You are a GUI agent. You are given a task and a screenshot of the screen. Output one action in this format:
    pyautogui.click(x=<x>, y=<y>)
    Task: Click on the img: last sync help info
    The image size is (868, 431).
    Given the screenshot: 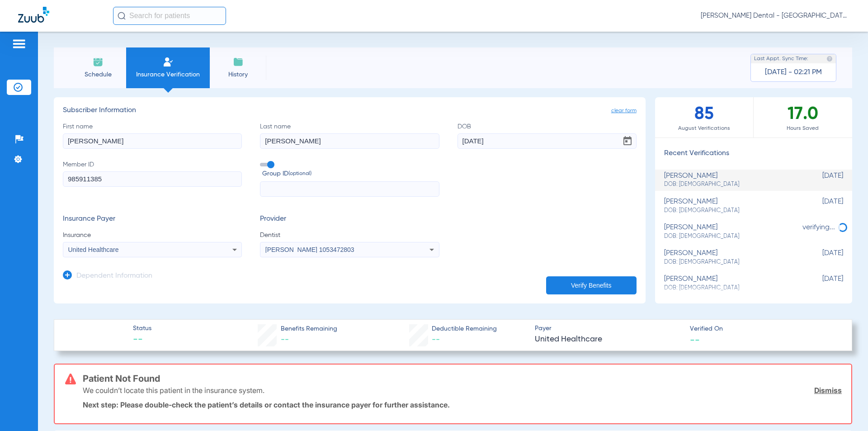 What is the action you would take?
    pyautogui.click(x=830, y=59)
    